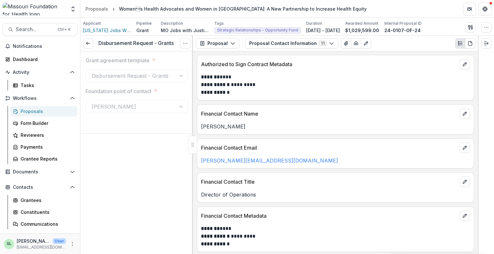  What do you see at coordinates (217, 43) in the screenshot?
I see `button: Proposal` at bounding box center [217, 43].